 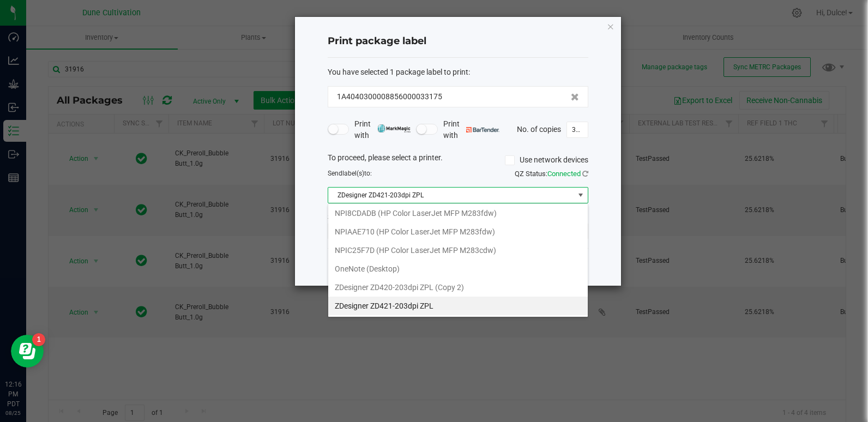 What do you see at coordinates (451, 196) in the screenshot?
I see `span: ZDesigner ZD421-203dpi ZPL` at bounding box center [451, 196].